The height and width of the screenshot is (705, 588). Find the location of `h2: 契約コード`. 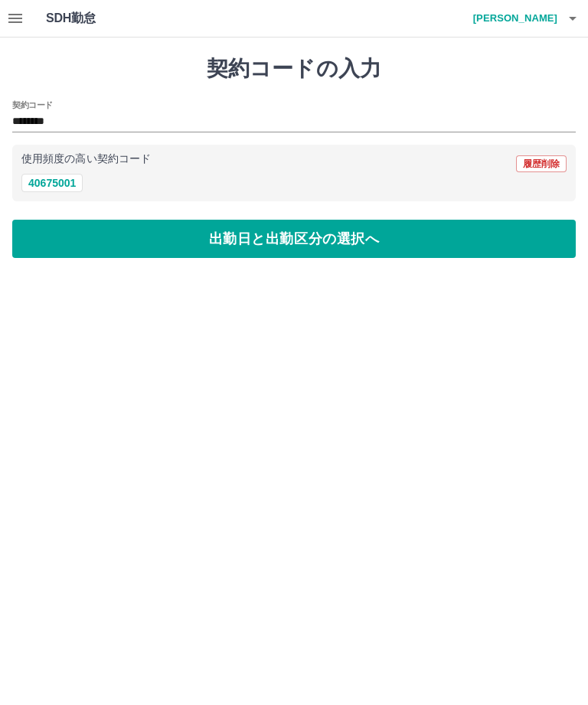

h2: 契約コード is located at coordinates (32, 105).